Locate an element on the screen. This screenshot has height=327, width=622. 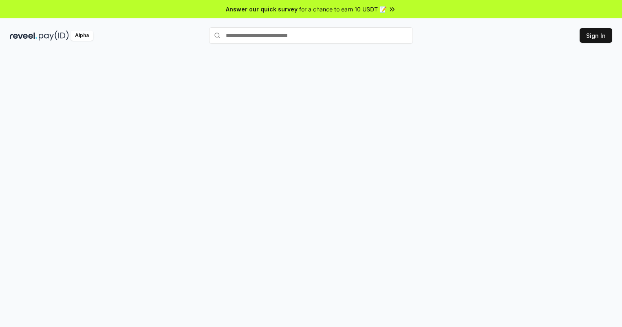
button: Sign In is located at coordinates (596, 35).